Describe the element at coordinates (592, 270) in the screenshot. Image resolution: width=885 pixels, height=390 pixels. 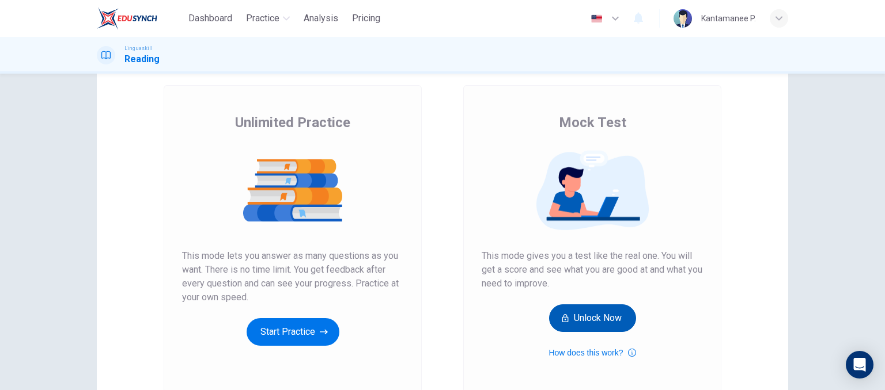
I see `span: This mode gives you a test like the real one. You will get a score and see what you are good at a...` at that location.